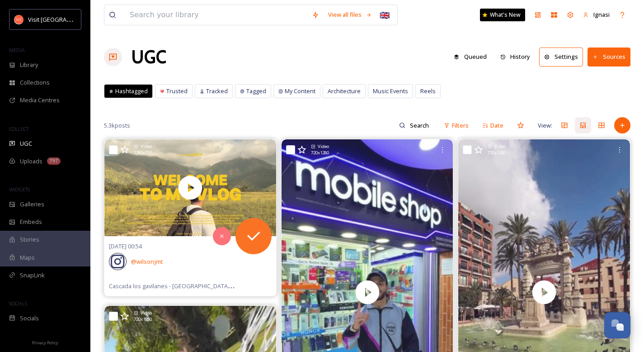 This screenshot has width=644, height=352. Describe the element at coordinates (17, 50) in the screenshot. I see `span: MEDIA` at that location.